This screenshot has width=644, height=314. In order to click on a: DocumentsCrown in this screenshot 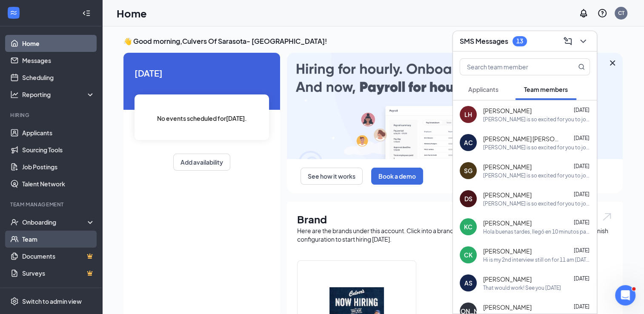, I will do `click(58, 256)`.